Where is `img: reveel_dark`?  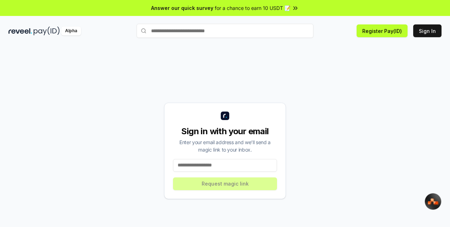
img: reveel_dark is located at coordinates (20, 31).